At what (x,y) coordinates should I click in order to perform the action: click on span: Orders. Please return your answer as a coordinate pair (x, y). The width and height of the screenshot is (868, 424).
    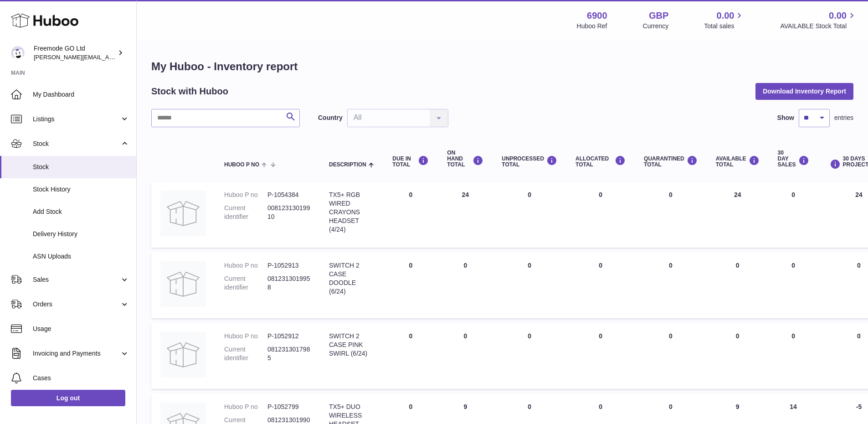
    Looking at the image, I should click on (76, 304).